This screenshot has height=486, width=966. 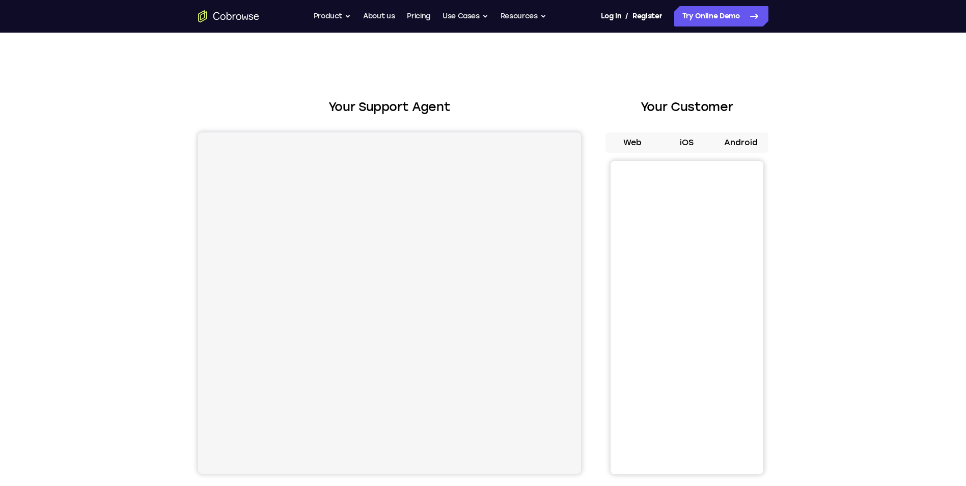 I want to click on a: Register, so click(x=647, y=16).